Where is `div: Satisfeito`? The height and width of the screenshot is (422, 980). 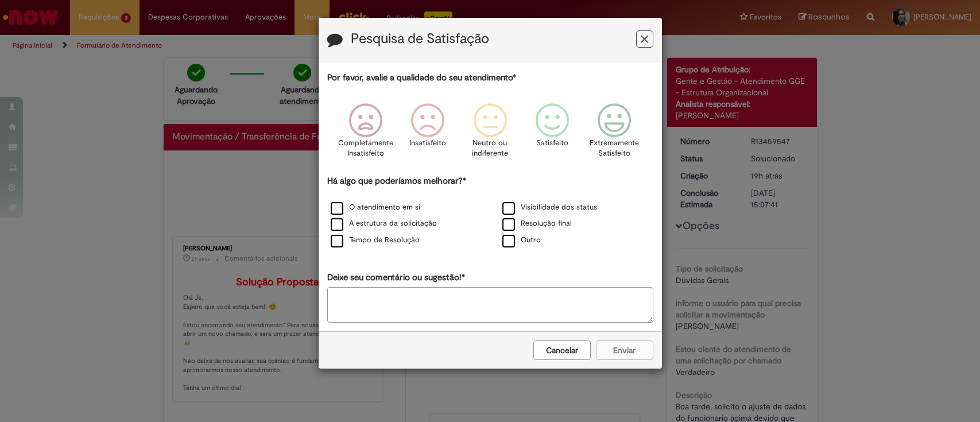
div: Satisfeito is located at coordinates (552, 134).